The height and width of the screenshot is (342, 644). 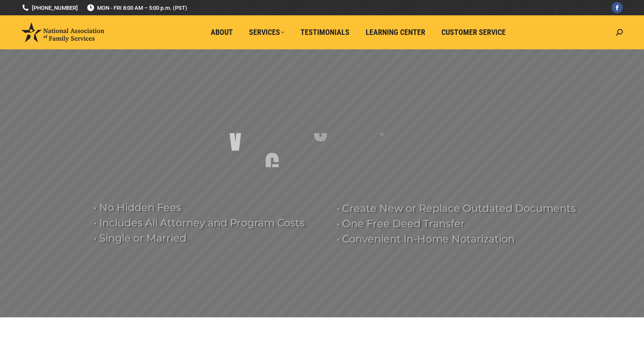 What do you see at coordinates (210, 223) in the screenshot?
I see `rs-layer: • No Hidden Fees • Includes All Attorney and Program Costs • Single or Married` at bounding box center [210, 223].